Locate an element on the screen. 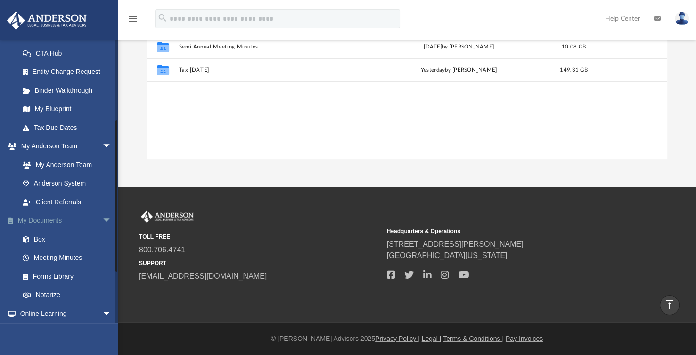  img: User Pic is located at coordinates (682, 18).